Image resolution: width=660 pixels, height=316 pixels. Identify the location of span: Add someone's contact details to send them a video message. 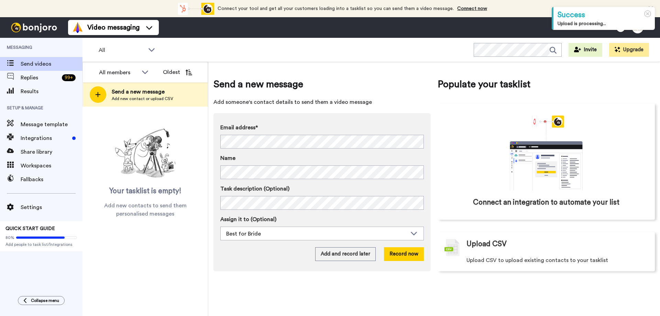
(322, 102).